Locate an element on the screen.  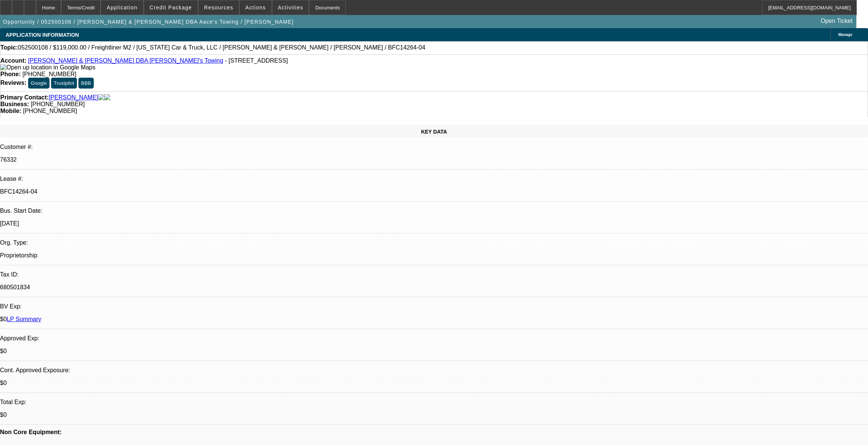
span: Activities is located at coordinates (291, 8).